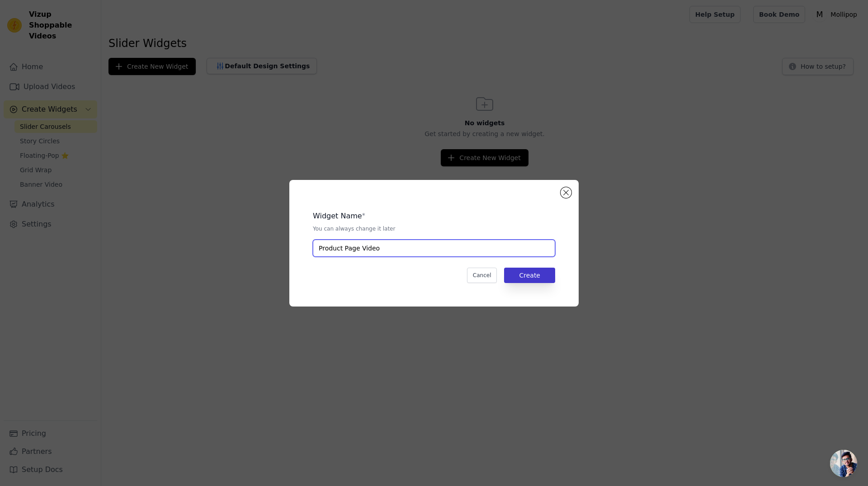 The width and height of the screenshot is (868, 486). What do you see at coordinates (529, 275) in the screenshot?
I see `button: Create` at bounding box center [529, 275].